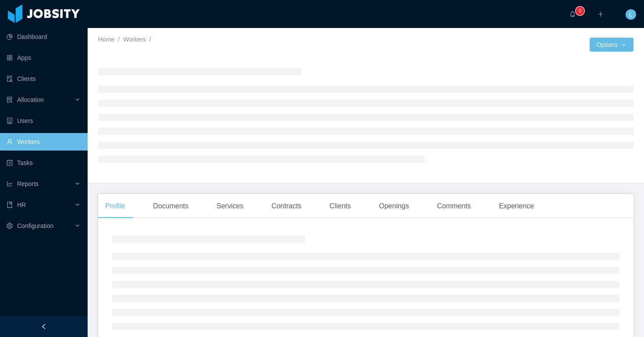 The width and height of the screenshot is (644, 337). Describe the element at coordinates (631, 14) in the screenshot. I see `span: L` at that location.